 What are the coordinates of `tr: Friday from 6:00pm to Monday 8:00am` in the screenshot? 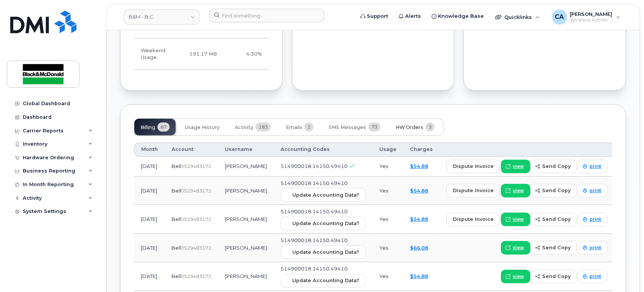 It's located at (202, 55).